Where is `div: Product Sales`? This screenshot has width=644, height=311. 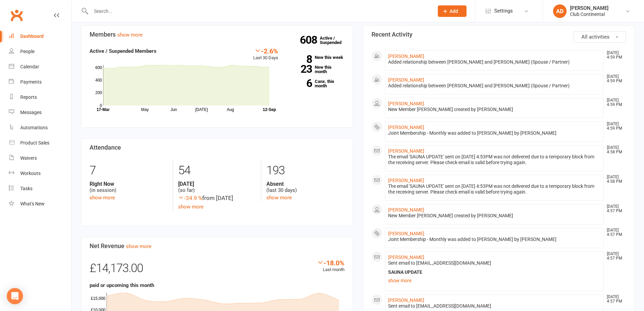 div: Product Sales is located at coordinates (35, 143).